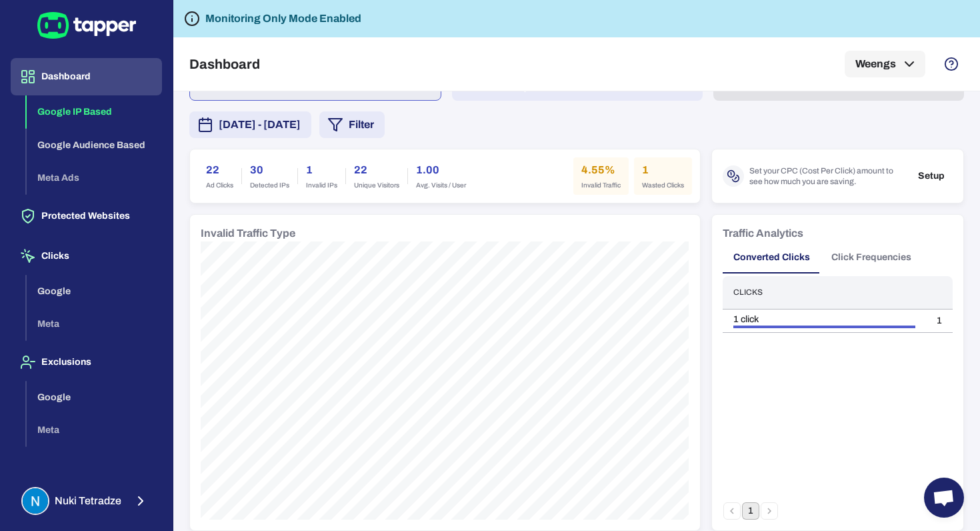 The image size is (980, 531). I want to click on span: Invalid Traffic, so click(601, 186).